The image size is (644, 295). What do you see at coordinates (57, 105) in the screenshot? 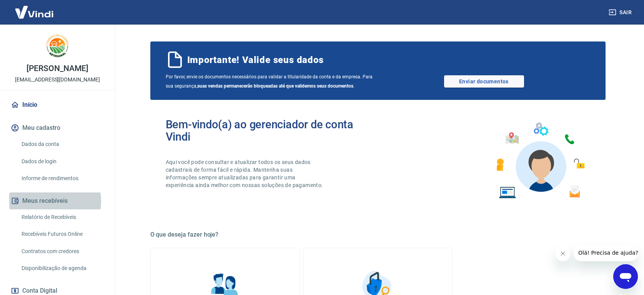
I see `a: Início` at bounding box center [57, 105].